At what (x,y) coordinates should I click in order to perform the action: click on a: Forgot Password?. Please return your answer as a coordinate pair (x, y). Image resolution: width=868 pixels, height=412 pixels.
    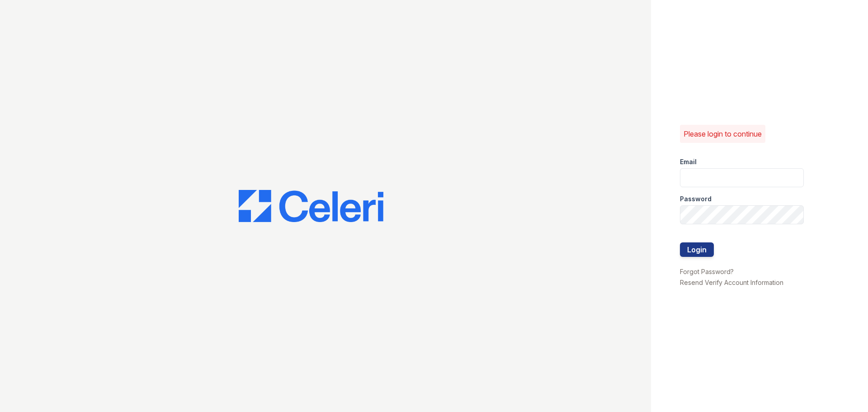
    Looking at the image, I should click on (707, 272).